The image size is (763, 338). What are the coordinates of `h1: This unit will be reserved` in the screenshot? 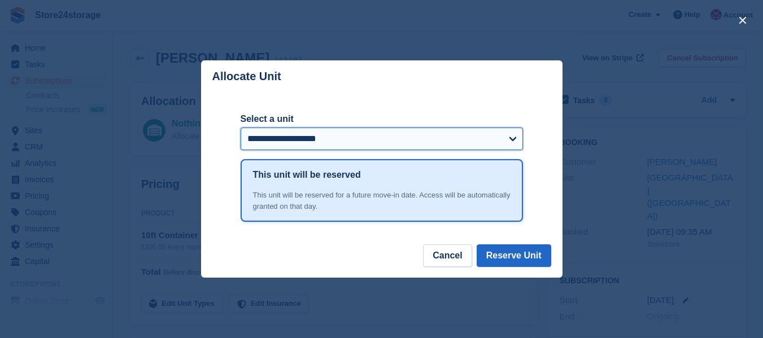 It's located at (307, 175).